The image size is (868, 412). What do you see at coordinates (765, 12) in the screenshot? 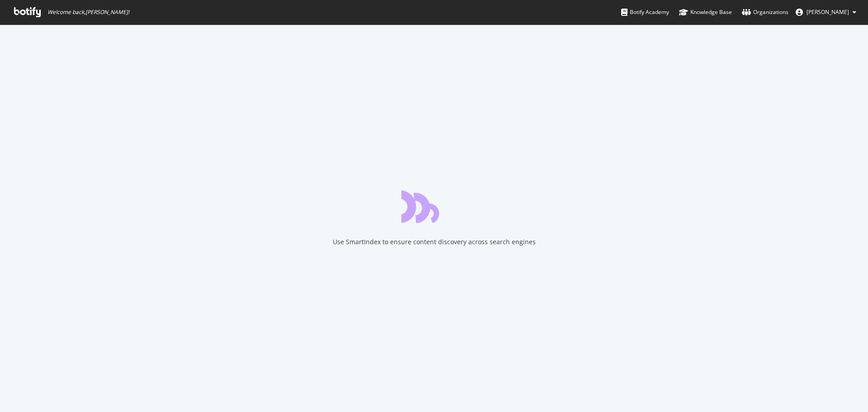
I see `div: Organizations` at bounding box center [765, 12].